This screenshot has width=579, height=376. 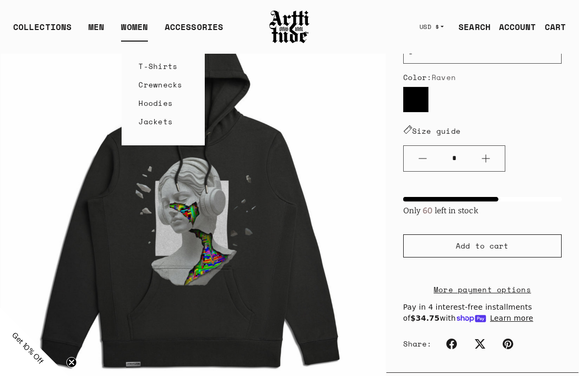 What do you see at coordinates (163, 66) in the screenshot?
I see `a: T-Shirts` at bounding box center [163, 66].